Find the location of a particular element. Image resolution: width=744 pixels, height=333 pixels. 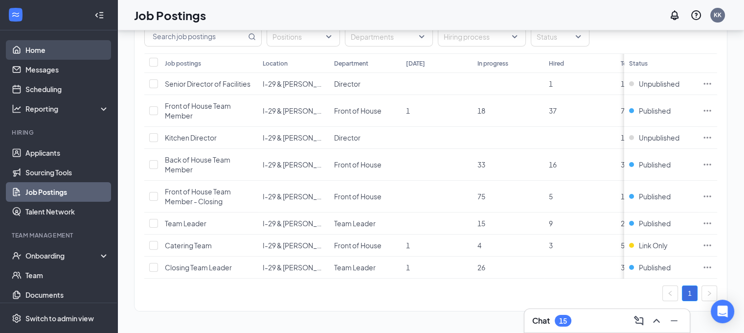

span: Senior Director of Facilities is located at coordinates (207, 84).